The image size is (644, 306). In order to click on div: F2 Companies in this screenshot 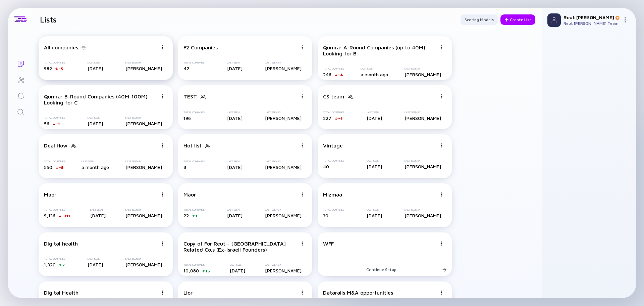, I will do `click(201, 47)`.